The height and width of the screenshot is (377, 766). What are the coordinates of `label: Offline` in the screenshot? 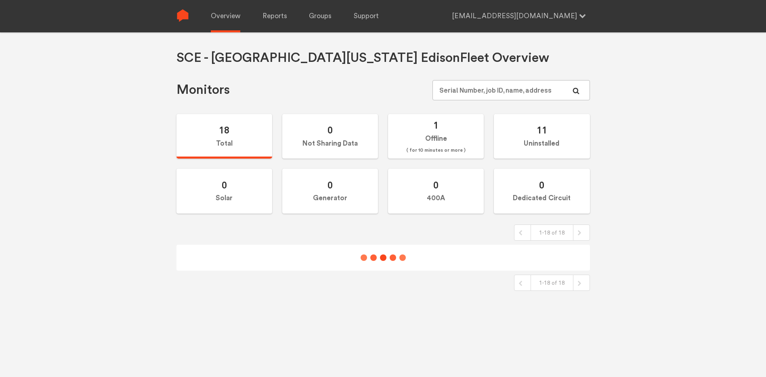 It's located at (436, 136).